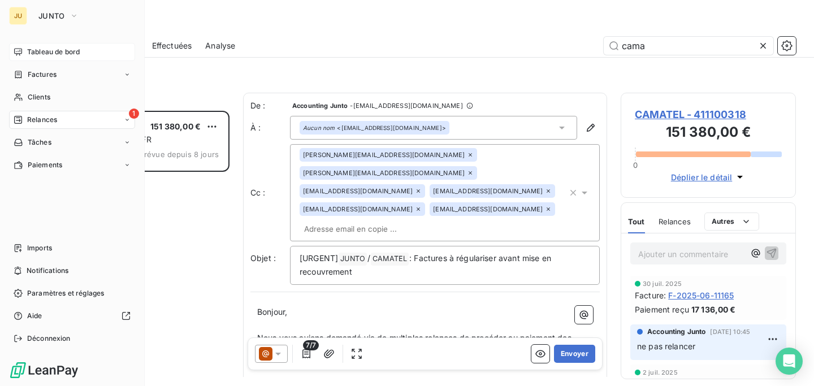 The height and width of the screenshot is (386, 814). What do you see at coordinates (35, 316) in the screenshot?
I see `span: Aide` at bounding box center [35, 316].